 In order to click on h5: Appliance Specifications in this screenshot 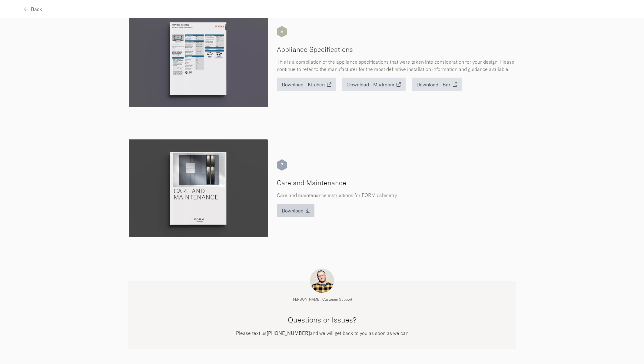, I will do `click(396, 50)`.